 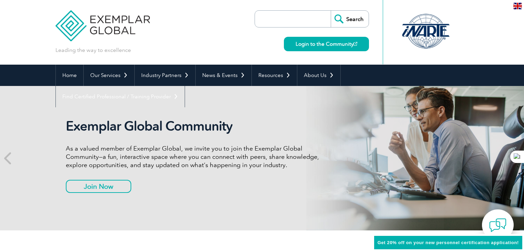 What do you see at coordinates (517, 6) in the screenshot?
I see `img: en` at bounding box center [517, 6].